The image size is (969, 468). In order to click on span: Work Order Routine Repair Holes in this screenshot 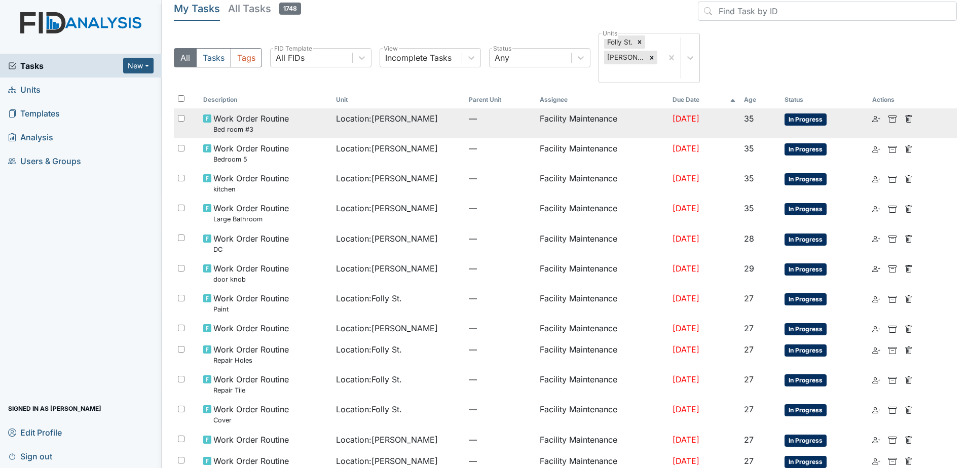, I will do `click(251, 354)`.